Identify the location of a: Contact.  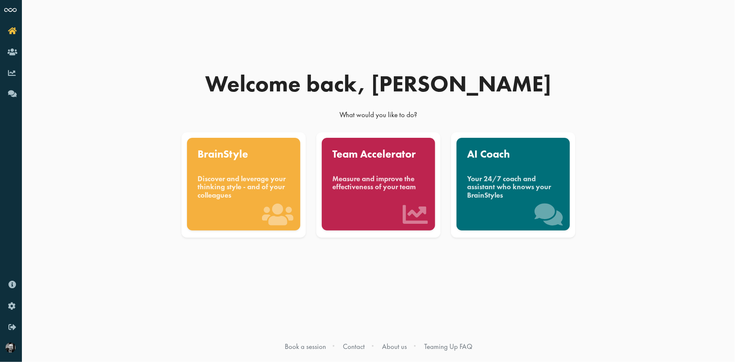
(354, 346).